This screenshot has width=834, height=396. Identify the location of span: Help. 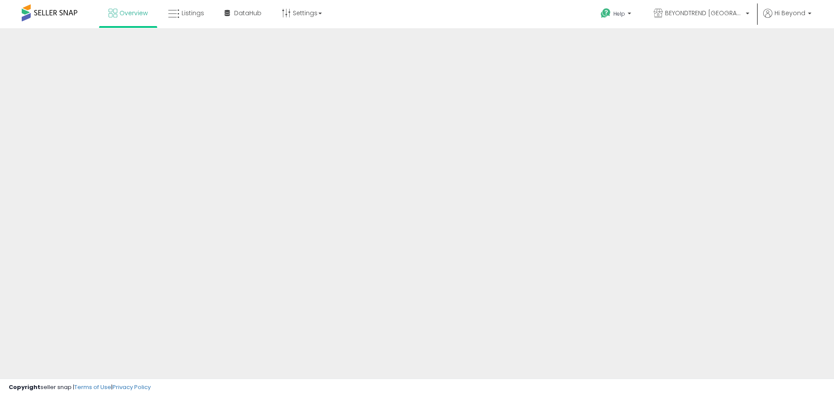
(619, 13).